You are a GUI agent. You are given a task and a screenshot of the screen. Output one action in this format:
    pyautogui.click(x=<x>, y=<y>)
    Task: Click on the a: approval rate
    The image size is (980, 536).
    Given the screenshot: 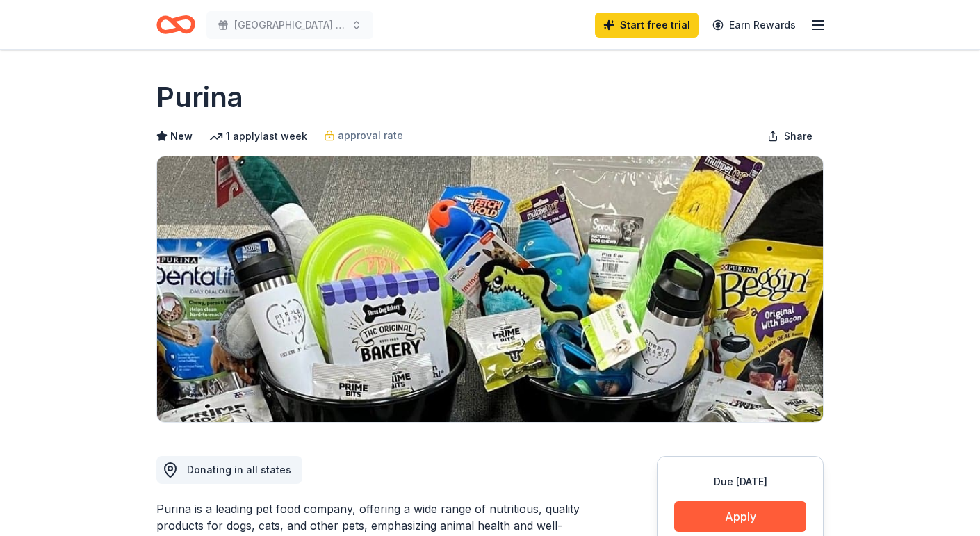 What is the action you would take?
    pyautogui.click(x=364, y=136)
    